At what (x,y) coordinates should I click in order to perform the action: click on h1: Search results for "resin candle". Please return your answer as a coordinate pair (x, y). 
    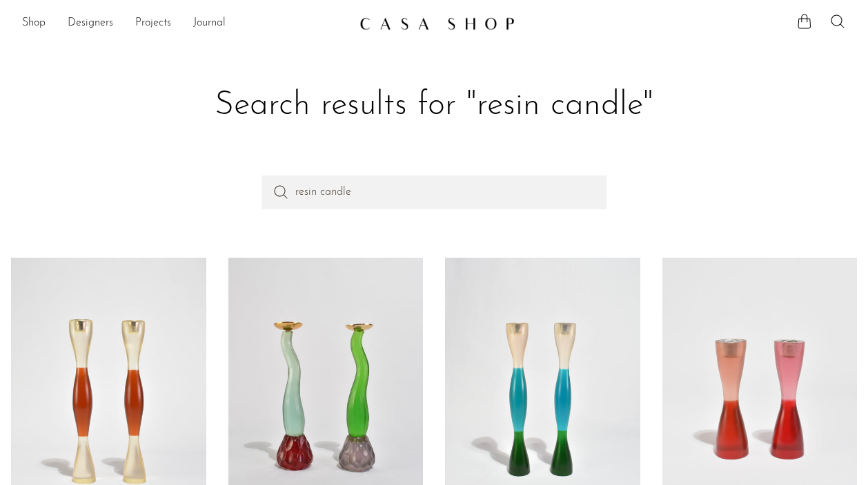
    Looking at the image, I should click on (434, 105).